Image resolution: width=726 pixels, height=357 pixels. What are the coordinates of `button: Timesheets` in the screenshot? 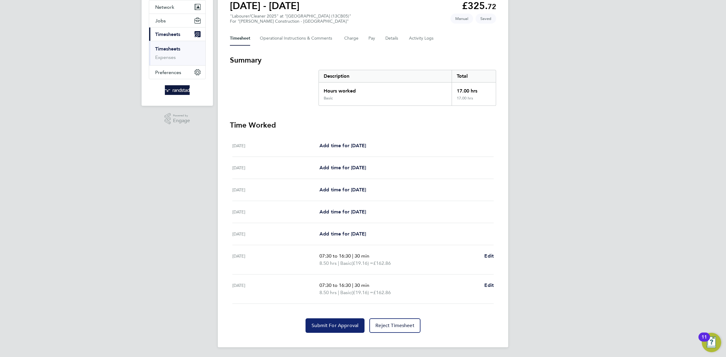 It's located at (177, 34).